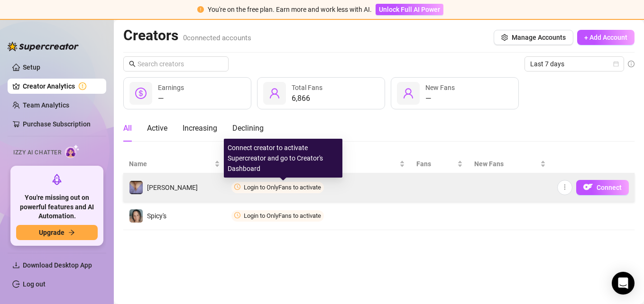 This screenshot has height=304, width=644. I want to click on div: Declining, so click(248, 129).